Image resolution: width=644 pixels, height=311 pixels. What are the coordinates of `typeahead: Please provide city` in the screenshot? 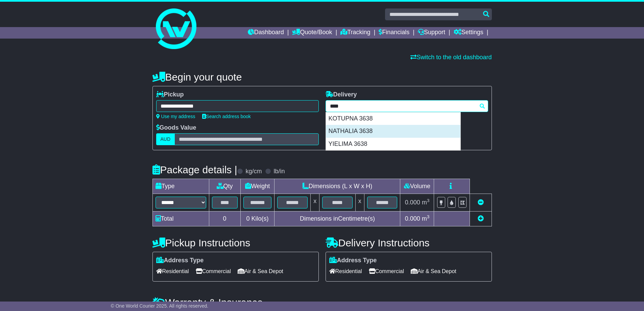 It's located at (407, 106).